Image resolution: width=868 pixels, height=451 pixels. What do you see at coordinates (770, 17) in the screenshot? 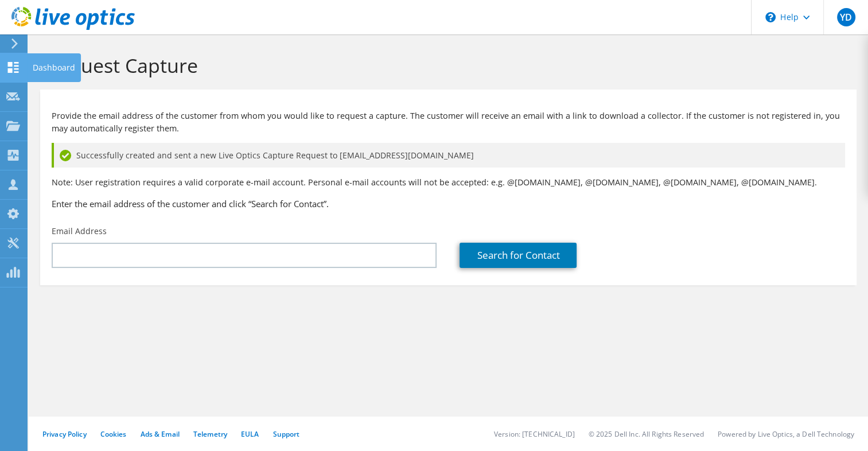
I see `svg: \n` at bounding box center [770, 17].